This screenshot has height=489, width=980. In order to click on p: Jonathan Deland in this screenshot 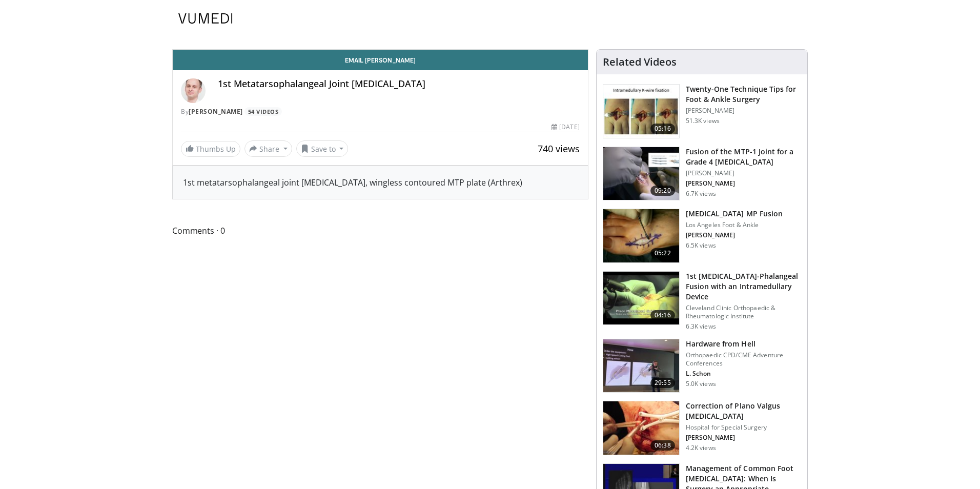, I will do `click(743, 438)`.